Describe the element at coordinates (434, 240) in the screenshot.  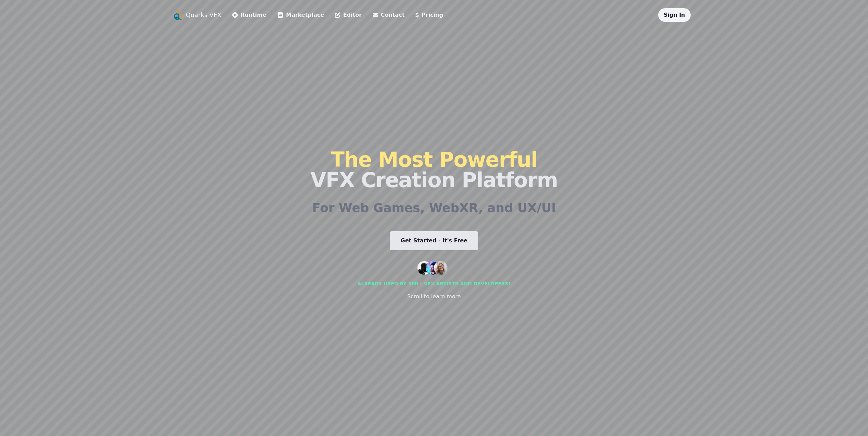
I see `a: Get Started - It's Free` at that location.